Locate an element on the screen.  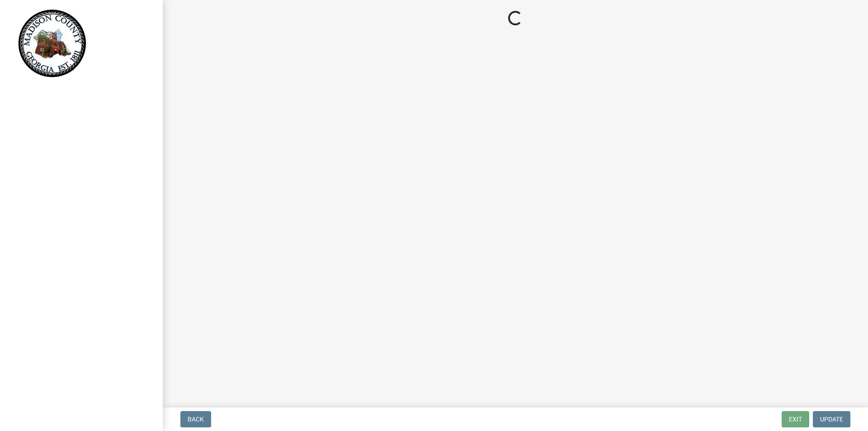
button: Back is located at coordinates (196, 419).